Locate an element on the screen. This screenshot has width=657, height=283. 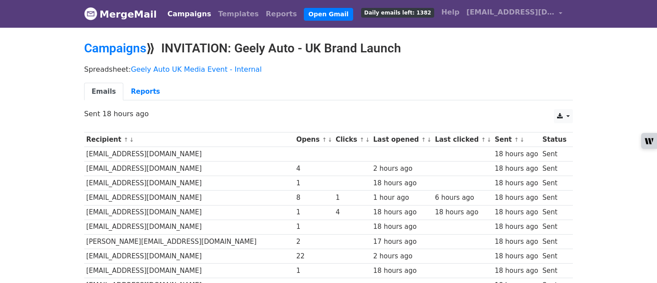
div: 8 is located at coordinates (314, 198).